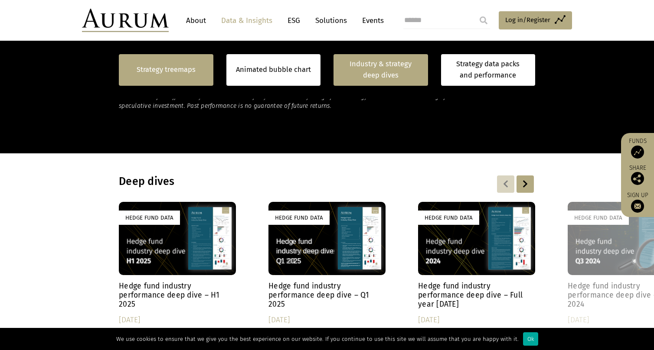 Image resolution: width=654 pixels, height=350 pixels. I want to click on a: Solutions, so click(331, 20).